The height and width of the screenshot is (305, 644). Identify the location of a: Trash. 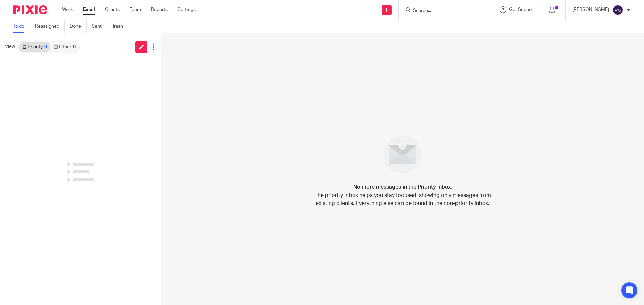
(120, 27).